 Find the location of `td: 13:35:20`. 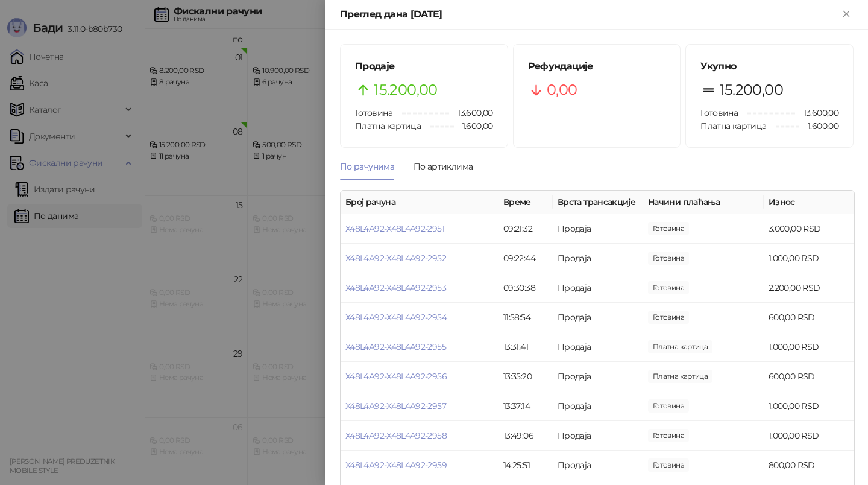

td: 13:35:20 is located at coordinates (526, 377).